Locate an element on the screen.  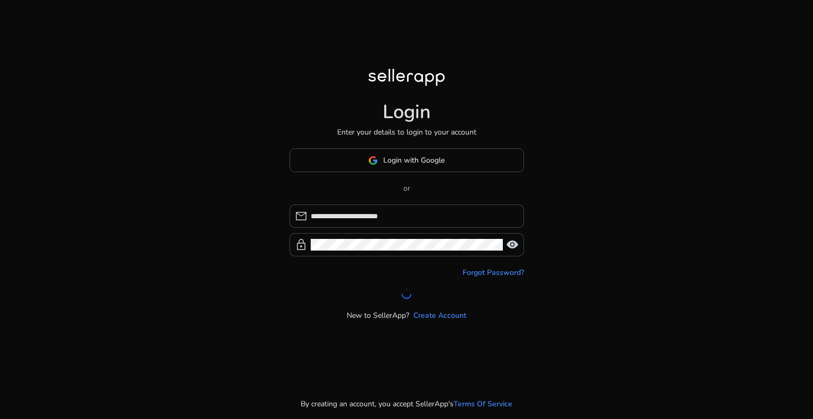
span: lock is located at coordinates (301, 244).